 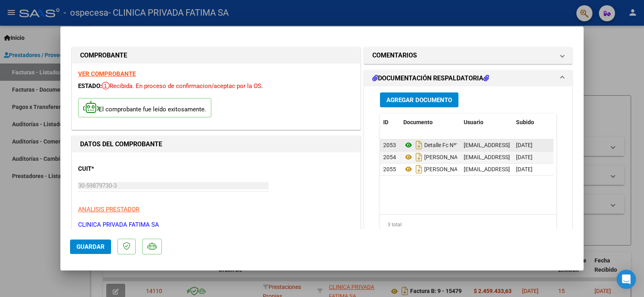 I want to click on div: DOCUMENTACIÓN RESPALDATORIA, so click(x=468, y=170).